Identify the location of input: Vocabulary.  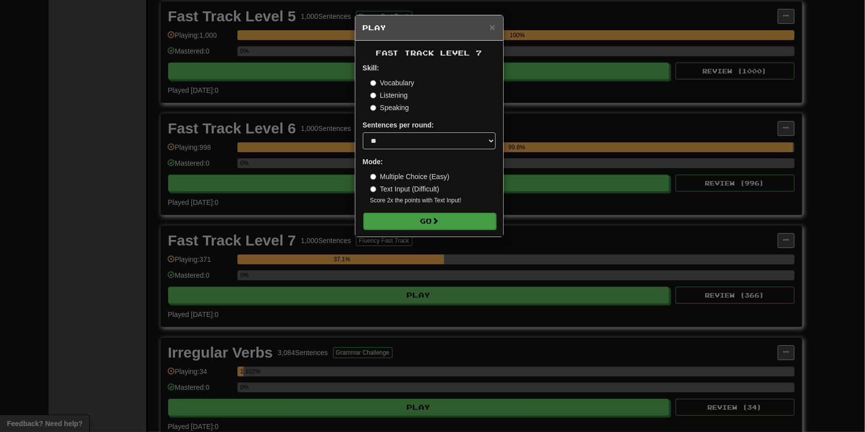
(373, 83).